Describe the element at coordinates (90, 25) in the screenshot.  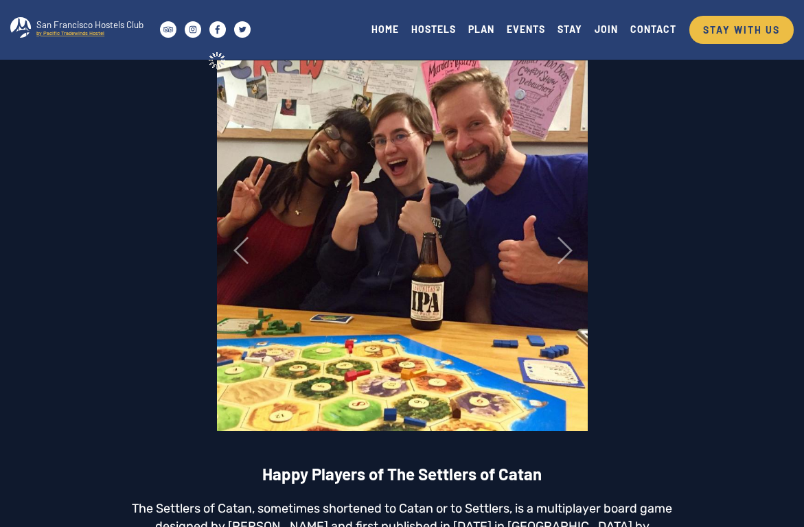
I see `tspan: San Francisco Hostels Club` at that location.